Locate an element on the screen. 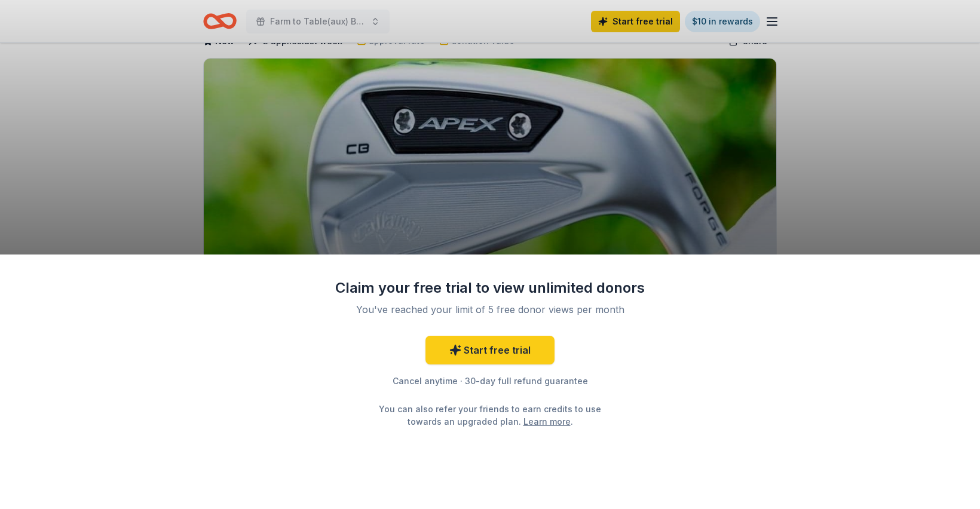 The height and width of the screenshot is (509, 980). div: Cancel anytime · 30-day full refund guarantee is located at coordinates (490, 381).